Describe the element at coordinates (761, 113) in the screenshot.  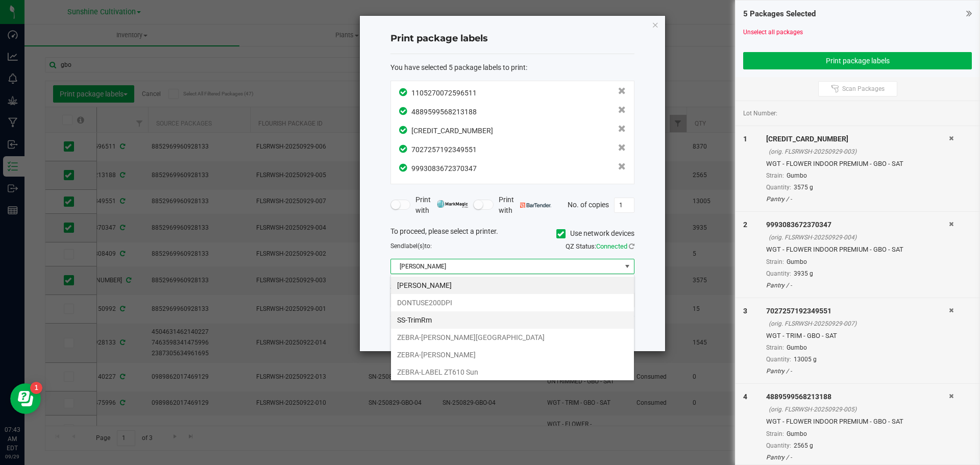
I see `span: Lot Number:` at that location.